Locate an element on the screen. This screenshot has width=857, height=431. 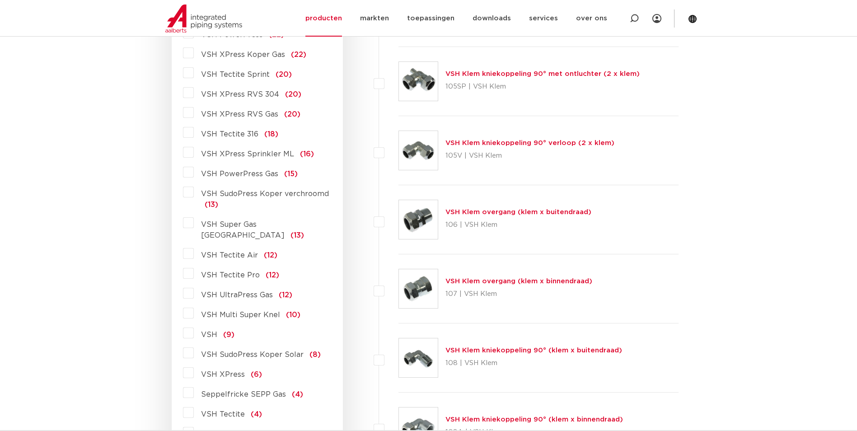
span: VSH Tectite Air is located at coordinates (230, 255).